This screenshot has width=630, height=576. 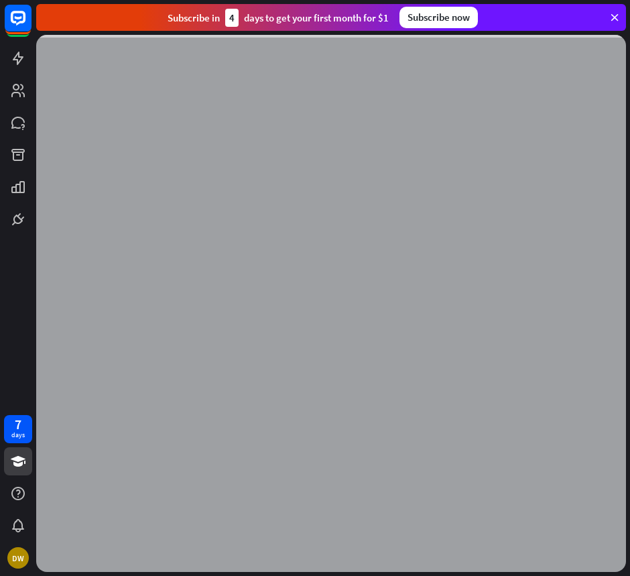 What do you see at coordinates (18, 429) in the screenshot?
I see `a: 7 days` at bounding box center [18, 429].